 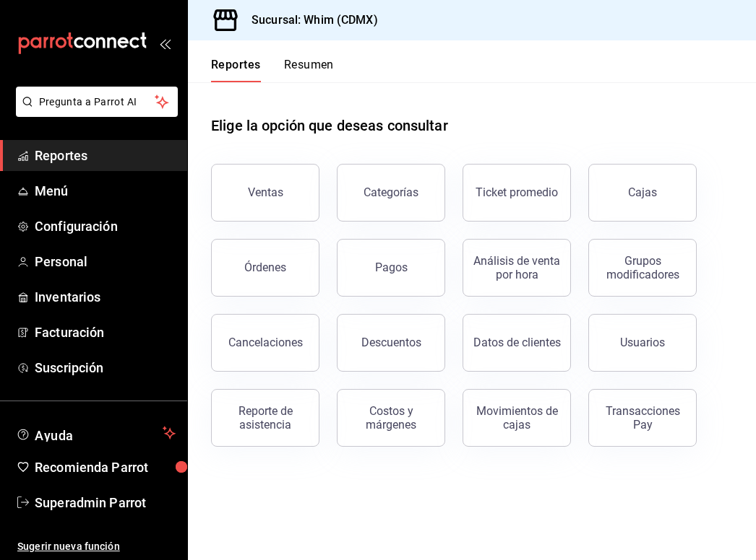 What do you see at coordinates (516, 418) in the screenshot?
I see `button: Movimientos de cajas` at bounding box center [516, 418].